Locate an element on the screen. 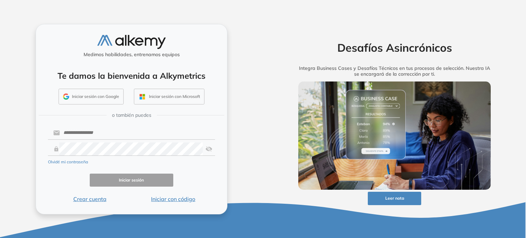 Image resolution: width=526 pixels, height=238 pixels. img: img-more-info is located at coordinates (395, 136).